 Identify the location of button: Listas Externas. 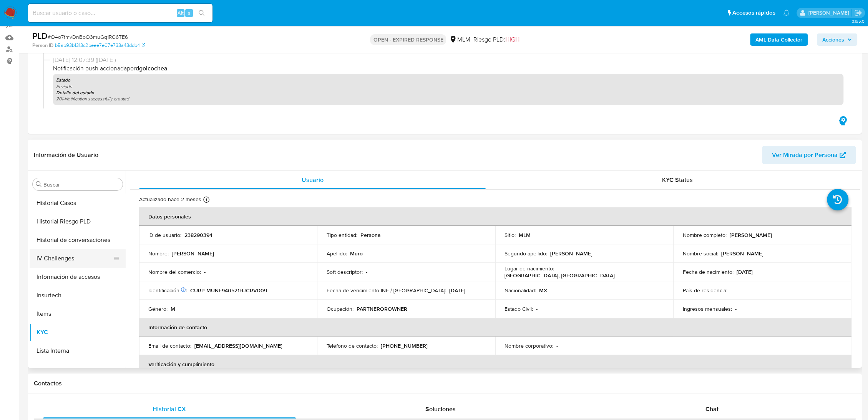
(77, 369).